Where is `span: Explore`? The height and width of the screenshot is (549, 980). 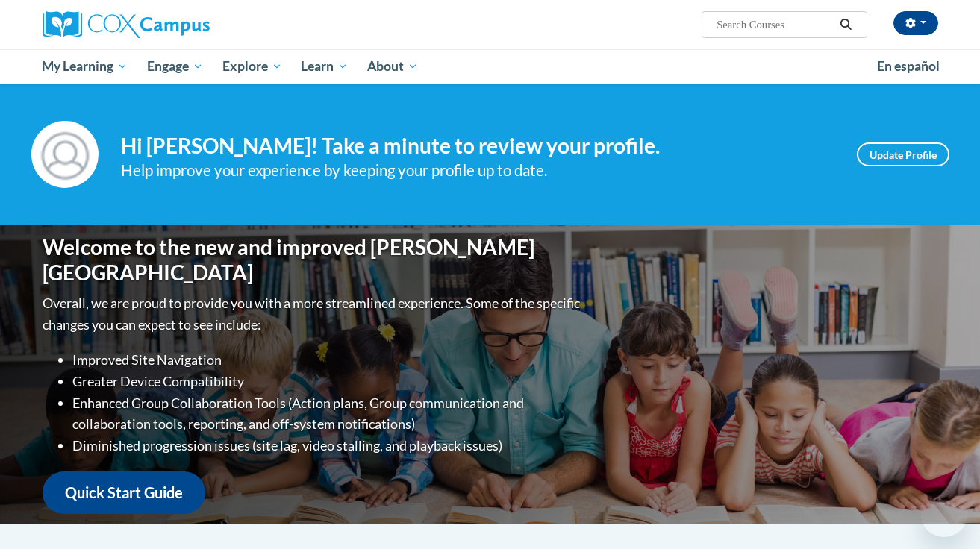
span: Explore is located at coordinates (252, 67).